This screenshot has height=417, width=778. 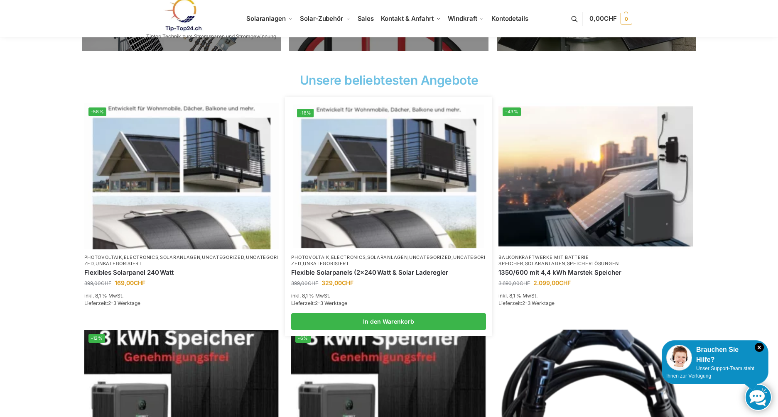 I want to click on bdi: 3.690,00, so click(x=514, y=283).